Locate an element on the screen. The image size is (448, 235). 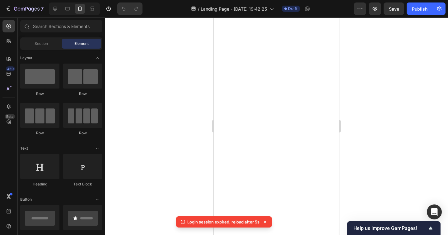
span: Layout is located at coordinates (26, 58).